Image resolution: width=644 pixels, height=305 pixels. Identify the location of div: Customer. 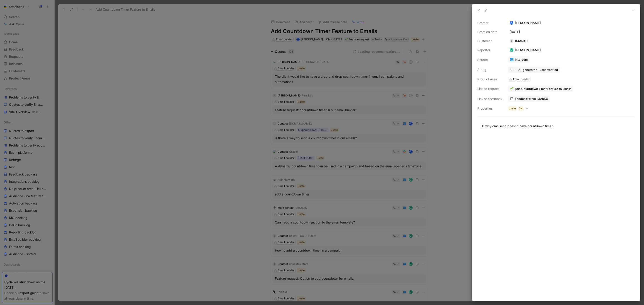
(490, 41).